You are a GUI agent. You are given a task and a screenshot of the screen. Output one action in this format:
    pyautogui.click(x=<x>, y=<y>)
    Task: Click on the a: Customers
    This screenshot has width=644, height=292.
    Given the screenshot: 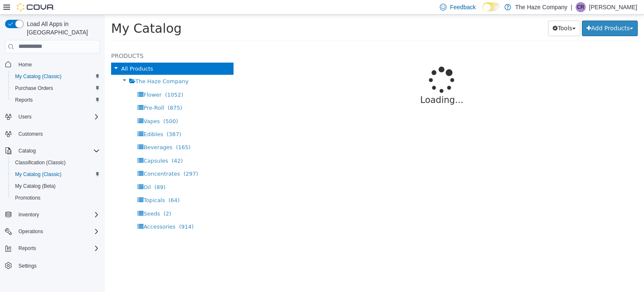 What is the action you would take?
    pyautogui.click(x=31, y=134)
    